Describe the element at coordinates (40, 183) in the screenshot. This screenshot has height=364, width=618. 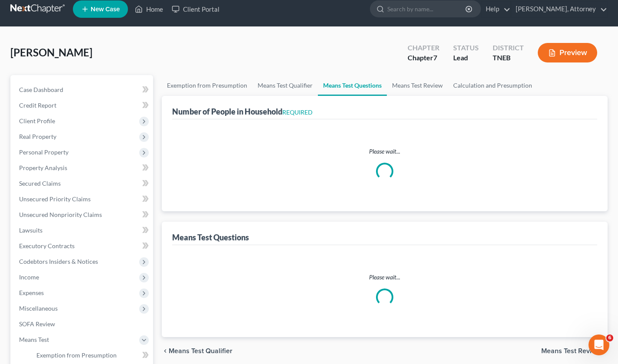
I see `span: Secured Claims` at that location.